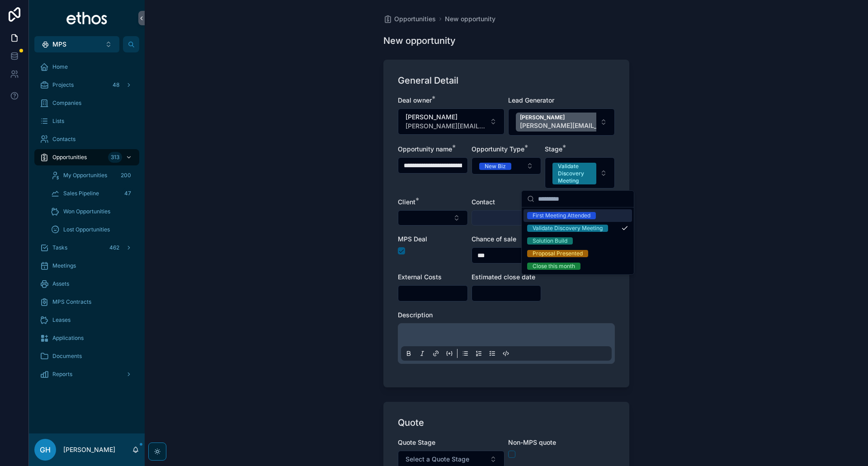 This screenshot has height=466, width=868. I want to click on h1: Quote, so click(411, 423).